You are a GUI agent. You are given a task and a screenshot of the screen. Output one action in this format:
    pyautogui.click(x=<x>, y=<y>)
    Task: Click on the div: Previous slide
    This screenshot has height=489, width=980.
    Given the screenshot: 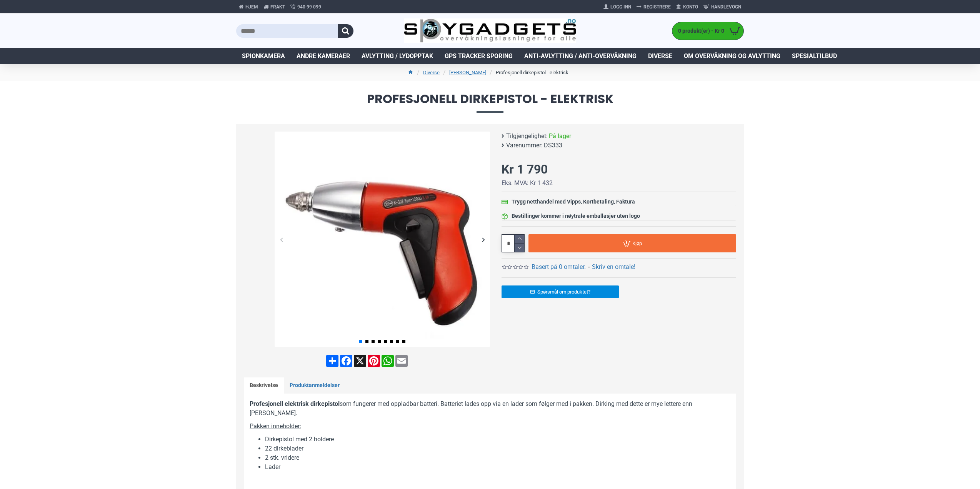 What is the action you would take?
    pyautogui.click(x=281, y=239)
    